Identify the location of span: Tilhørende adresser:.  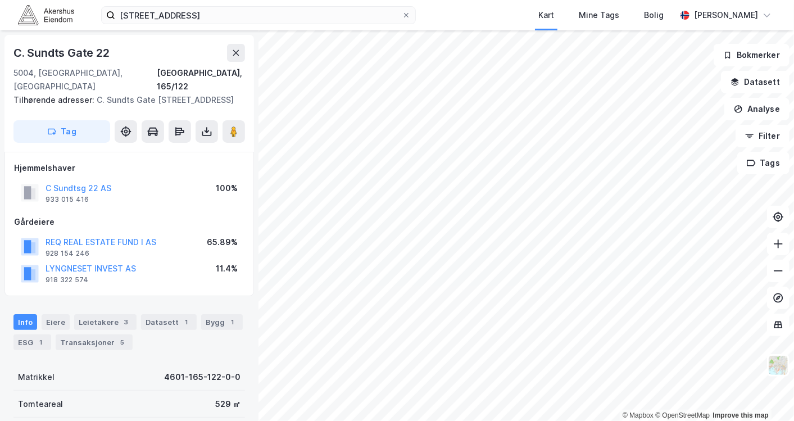
(55, 99).